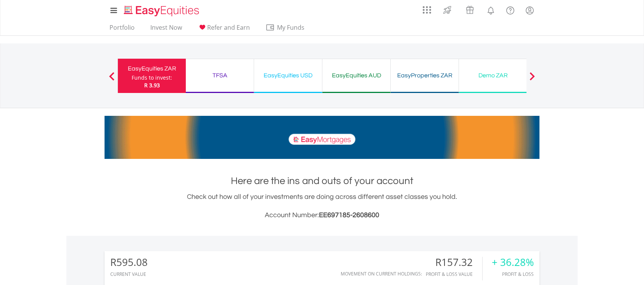  What do you see at coordinates (122, 30) in the screenshot?
I see `a: Portfolio` at bounding box center [122, 30].